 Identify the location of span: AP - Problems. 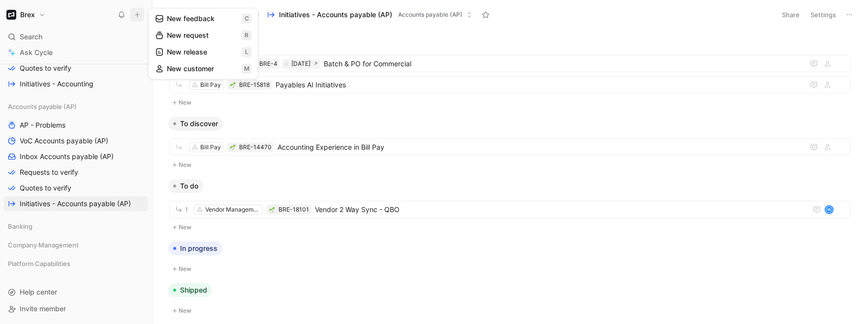
(42, 125).